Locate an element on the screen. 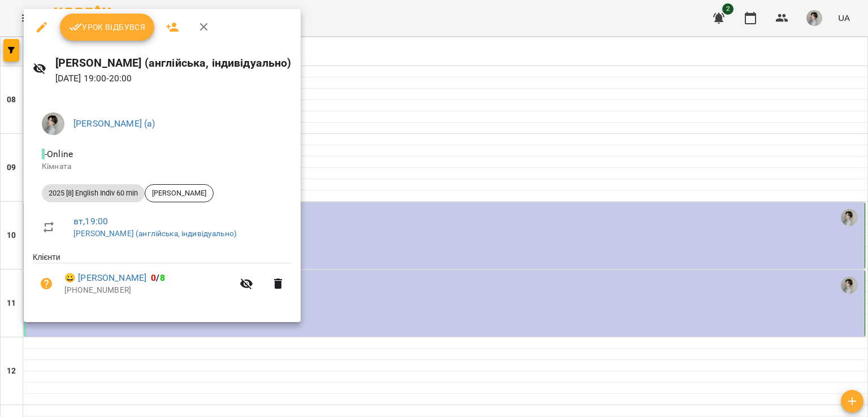 This screenshot has height=417, width=868. span: - Online is located at coordinates (58, 154).